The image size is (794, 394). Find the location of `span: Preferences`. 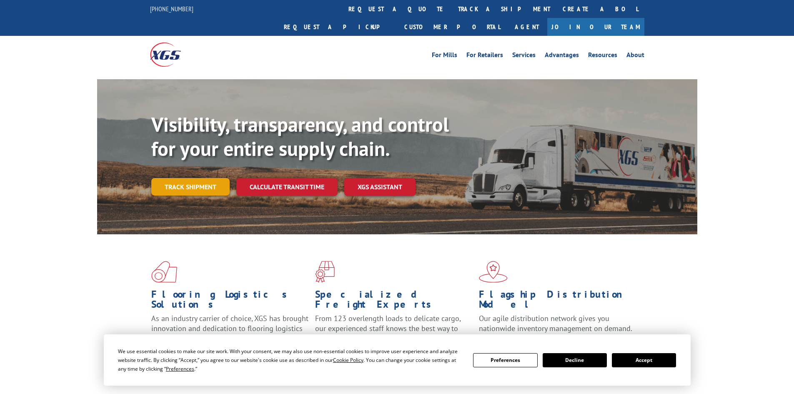

span: Preferences is located at coordinates (180, 369).